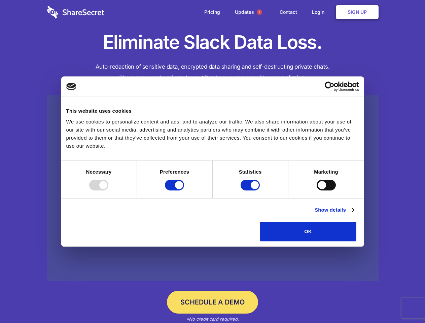  Describe the element at coordinates (326, 171) in the screenshot. I see `strong: Marketing` at that location.